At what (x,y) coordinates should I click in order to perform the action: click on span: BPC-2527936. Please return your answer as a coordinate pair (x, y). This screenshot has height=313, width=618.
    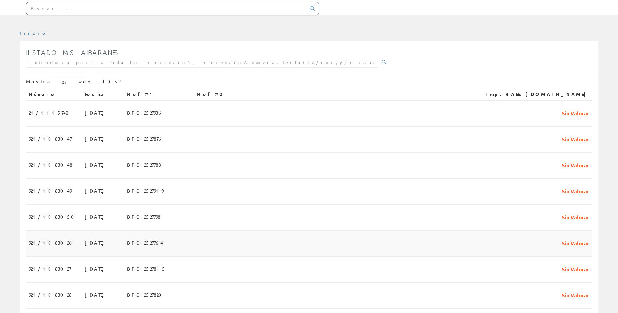
    Looking at the image, I should click on (145, 113).